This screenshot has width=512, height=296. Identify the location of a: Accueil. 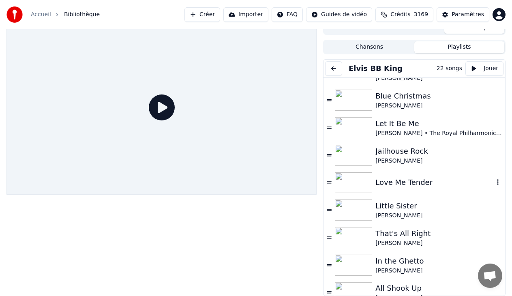
(41, 15).